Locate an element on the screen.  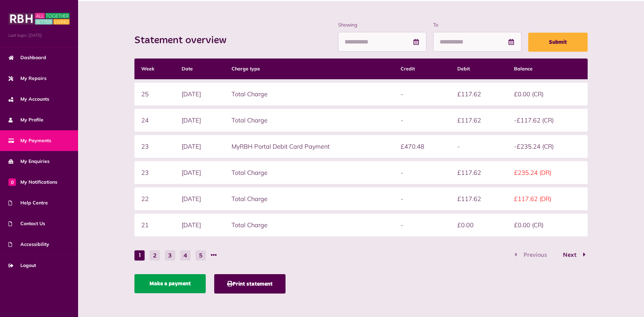
td: 21 is located at coordinates (155, 224).